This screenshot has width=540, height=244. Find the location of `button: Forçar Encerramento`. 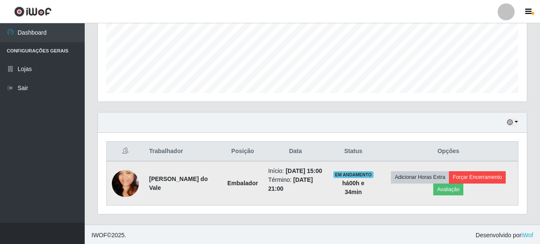

button: Forçar Encerramento is located at coordinates (478, 178).